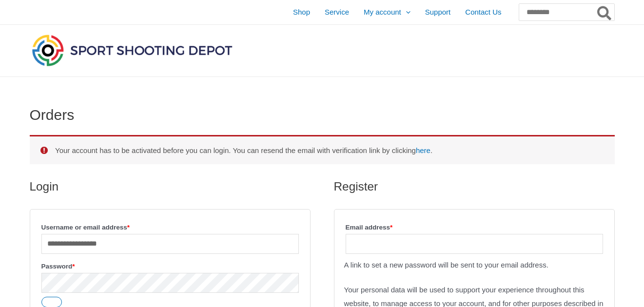  I want to click on img: Sport Shooting Depot, so click(132, 50).